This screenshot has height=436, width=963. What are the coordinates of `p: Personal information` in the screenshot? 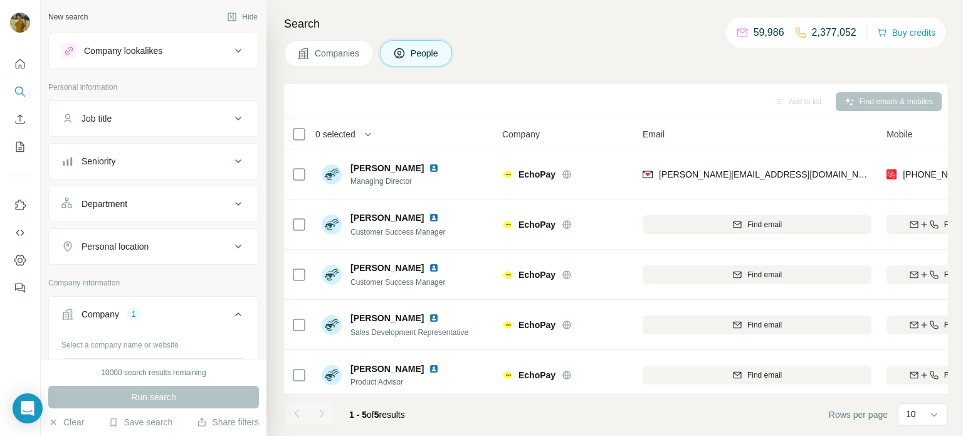 It's located at (154, 87).